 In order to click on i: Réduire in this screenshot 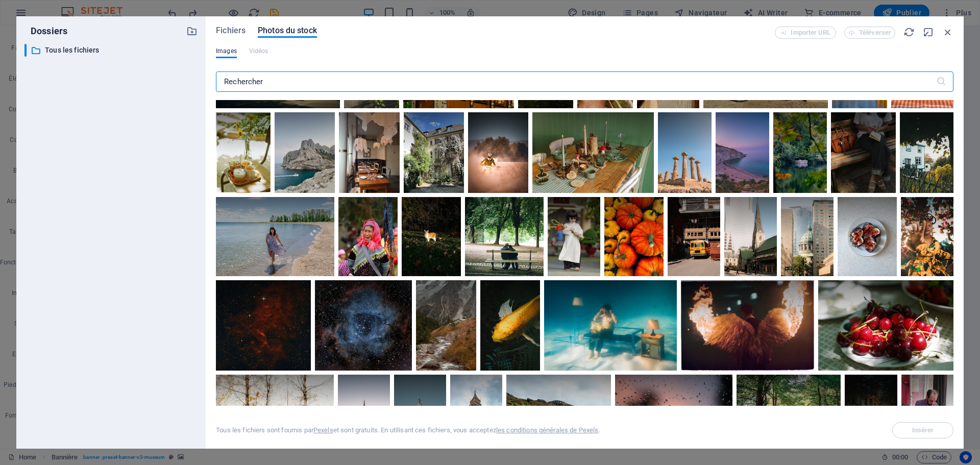, I will do `click(928, 32)`.